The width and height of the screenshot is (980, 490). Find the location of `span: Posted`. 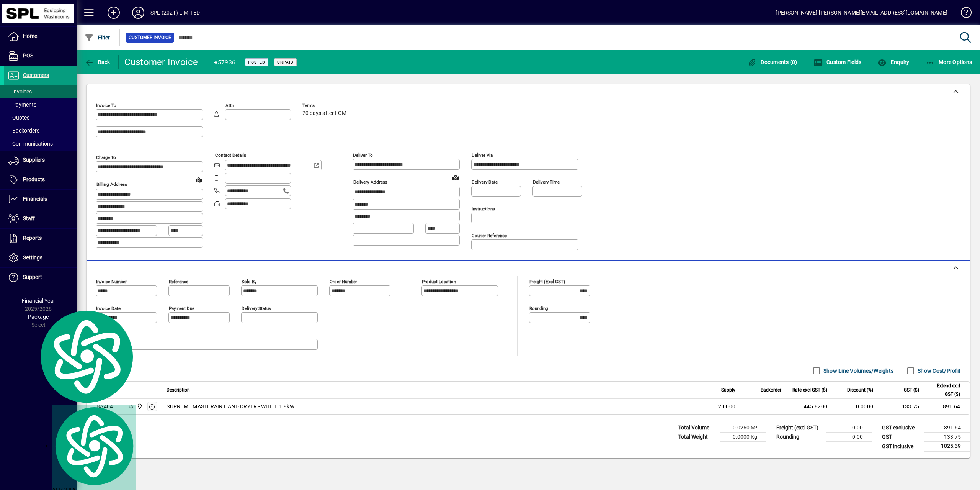

span: Posted is located at coordinates (257, 62).